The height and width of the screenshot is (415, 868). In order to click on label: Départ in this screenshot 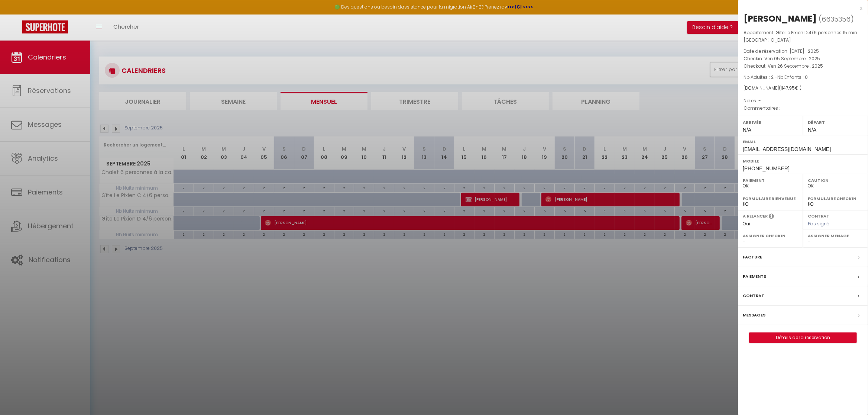, I will do `click(836, 122)`.